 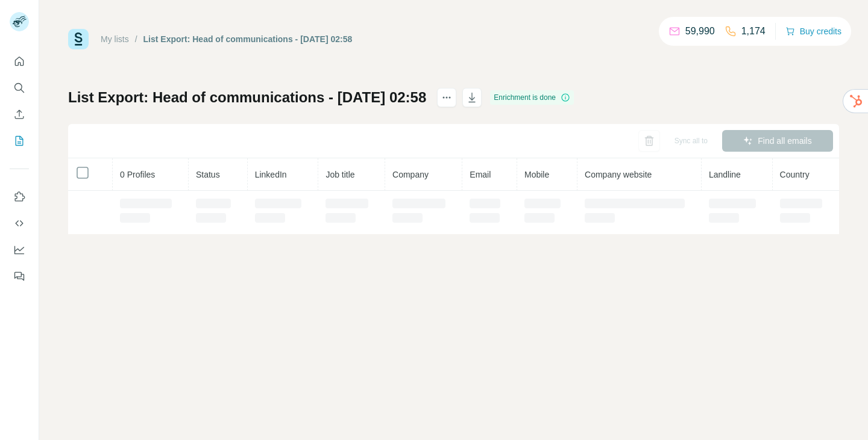 What do you see at coordinates (813, 32) in the screenshot?
I see `button: Buy credits` at bounding box center [813, 32].